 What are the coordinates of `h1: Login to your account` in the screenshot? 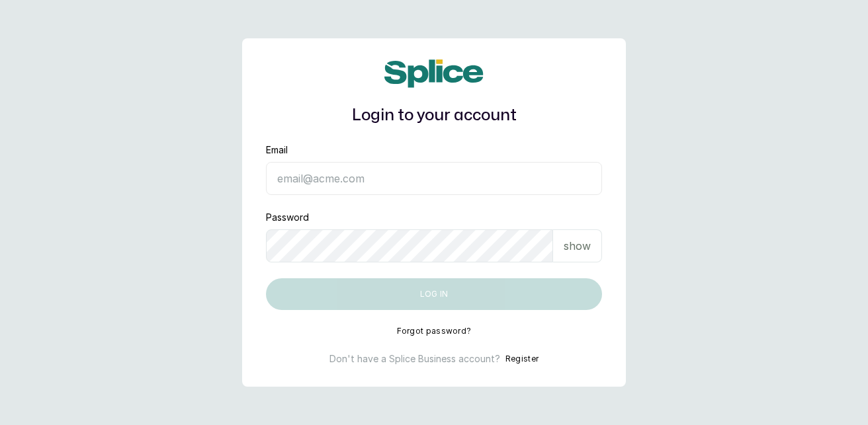 It's located at (434, 116).